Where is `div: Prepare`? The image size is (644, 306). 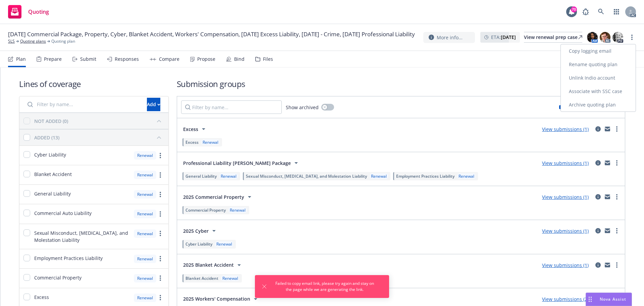
div: Prepare is located at coordinates (53, 59).